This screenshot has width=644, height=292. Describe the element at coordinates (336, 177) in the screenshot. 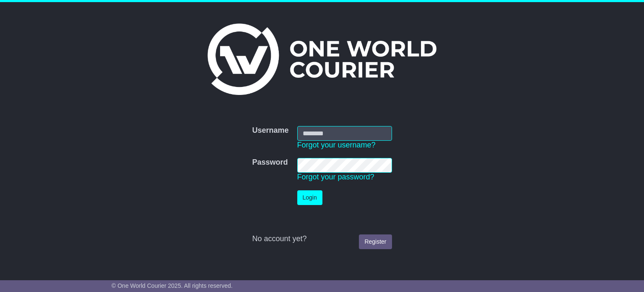

I see `a: Forgot your password?` at that location.